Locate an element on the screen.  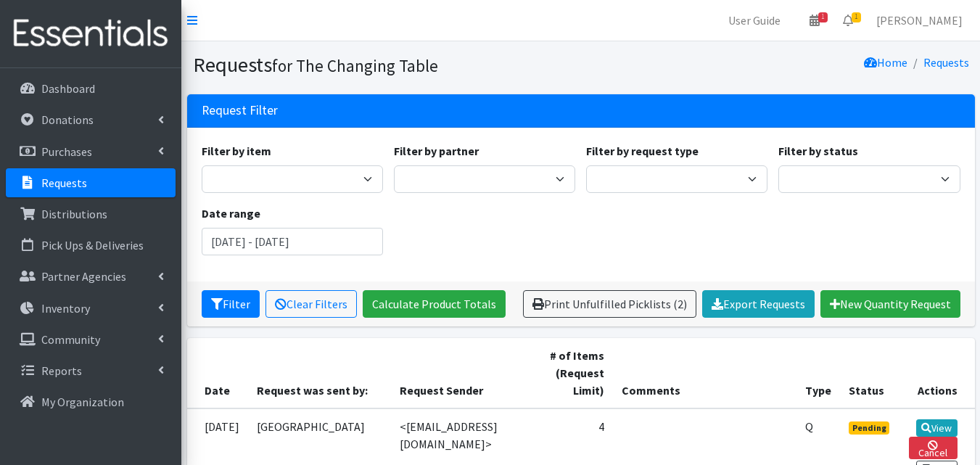
p: Pick Ups & Deliveries is located at coordinates (92, 245).